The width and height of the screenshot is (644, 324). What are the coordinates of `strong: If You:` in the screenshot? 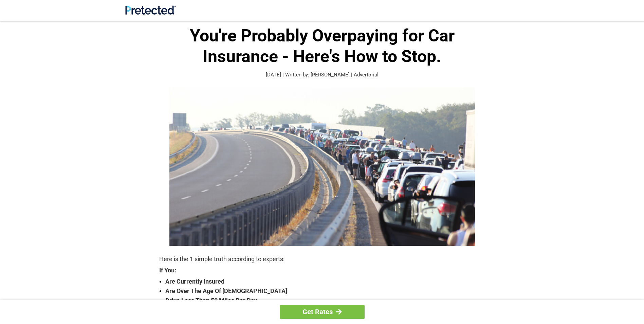 It's located at (322, 270).